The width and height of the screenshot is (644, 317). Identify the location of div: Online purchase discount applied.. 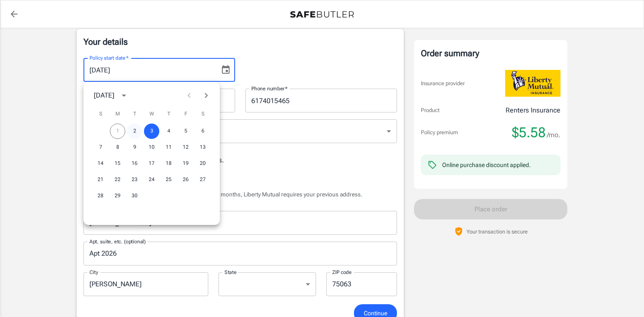
(487, 165).